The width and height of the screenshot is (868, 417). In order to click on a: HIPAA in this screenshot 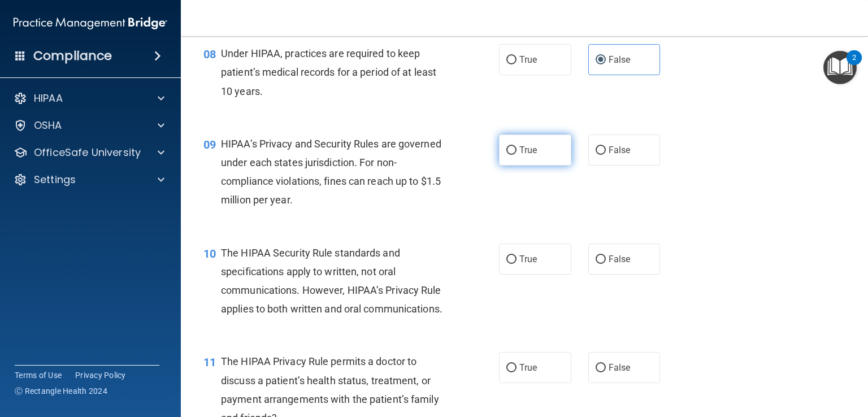, I will do `click(89, 98)`.